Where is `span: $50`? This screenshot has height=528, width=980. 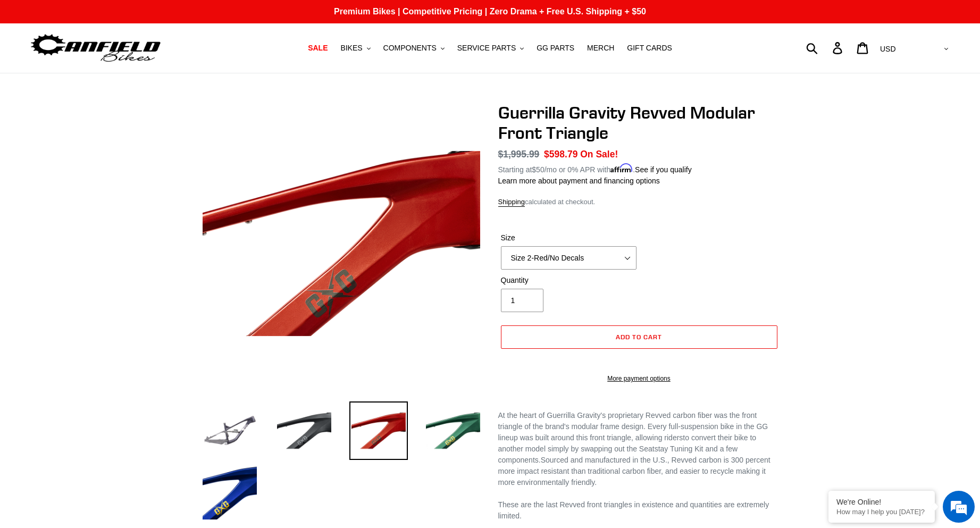
span: $50 is located at coordinates (538, 170).